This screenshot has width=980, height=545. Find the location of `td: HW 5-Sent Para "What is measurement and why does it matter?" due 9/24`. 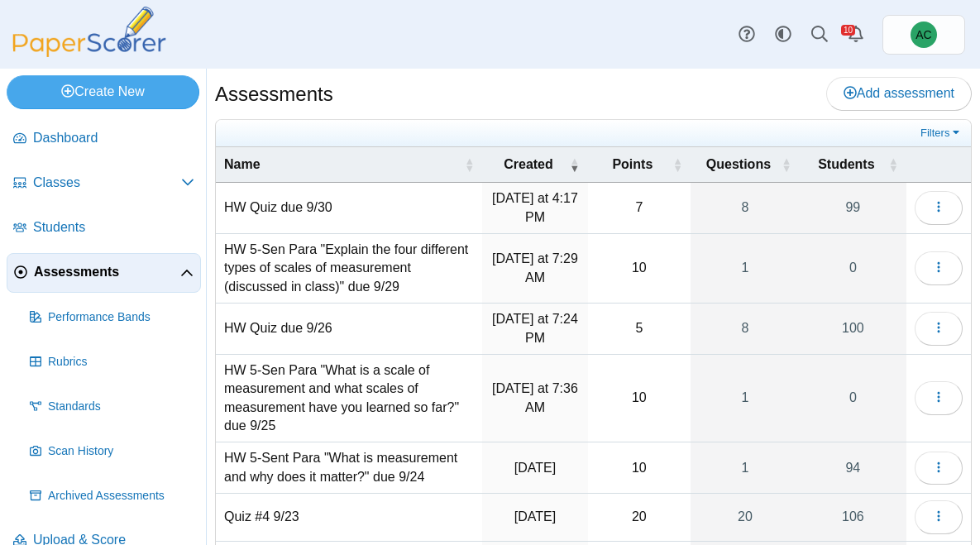

td: HW 5-Sent Para "What is measurement and why does it matter?" due 9/24 is located at coordinates (349, 468).